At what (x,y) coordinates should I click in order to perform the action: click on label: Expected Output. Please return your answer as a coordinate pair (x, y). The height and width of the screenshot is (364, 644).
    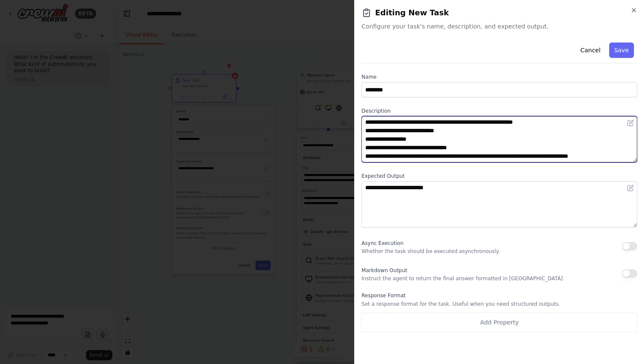
    Looking at the image, I should click on (499, 176).